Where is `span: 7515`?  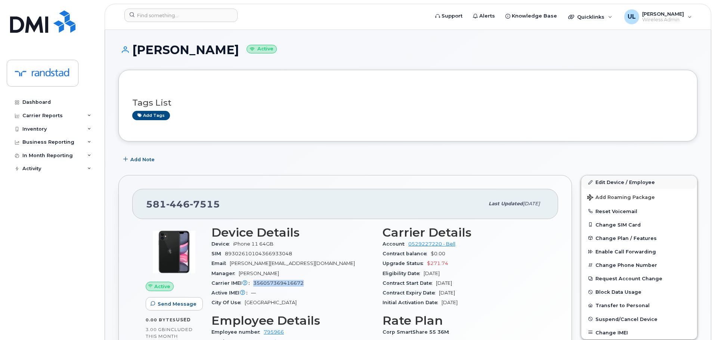
span: 7515 is located at coordinates (205, 204).